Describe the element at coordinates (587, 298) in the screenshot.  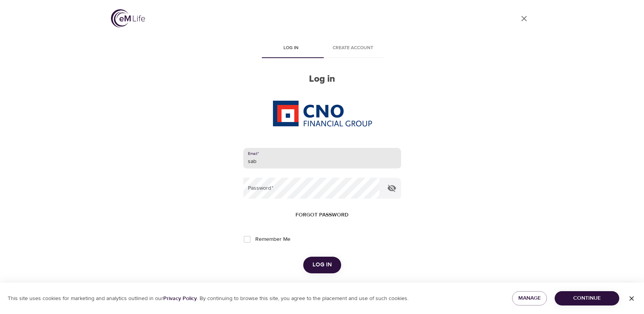
I see `button: Continue` at that location.